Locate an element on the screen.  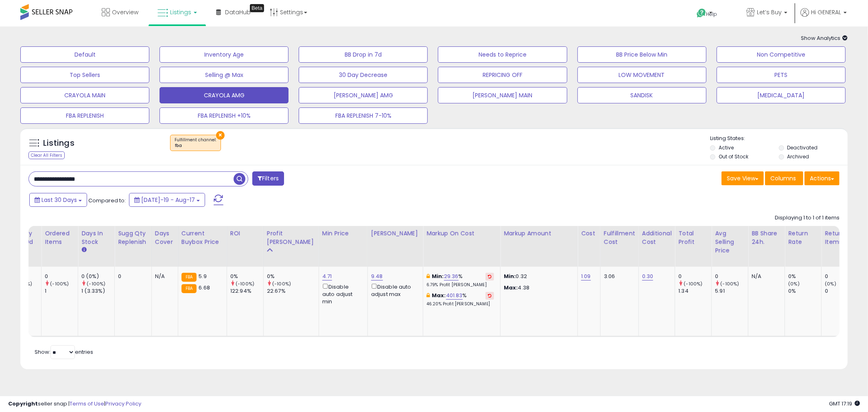
button: SANDISK is located at coordinates (642, 95).